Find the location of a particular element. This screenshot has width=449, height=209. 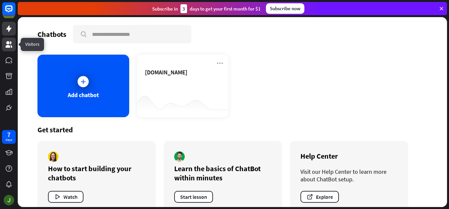

div: Learn the basics of ChatBot within minutes is located at coordinates (223, 173).